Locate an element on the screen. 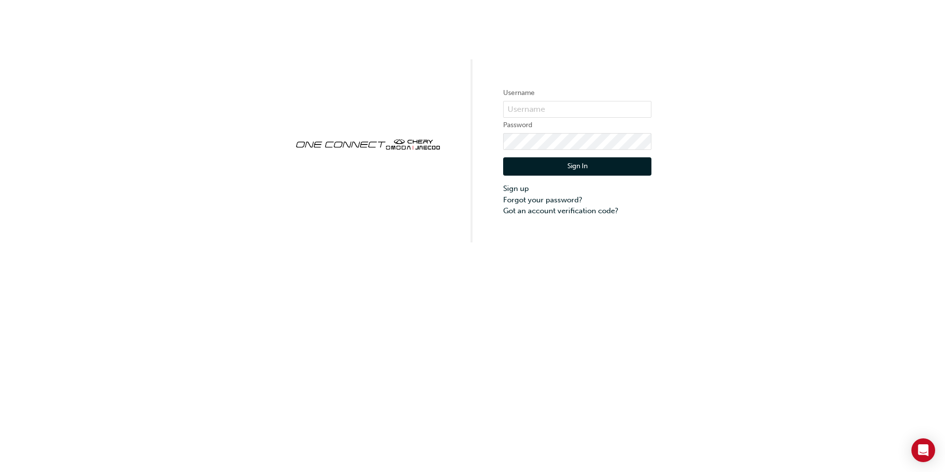 The image size is (945, 472). label: Username is located at coordinates (577, 93).